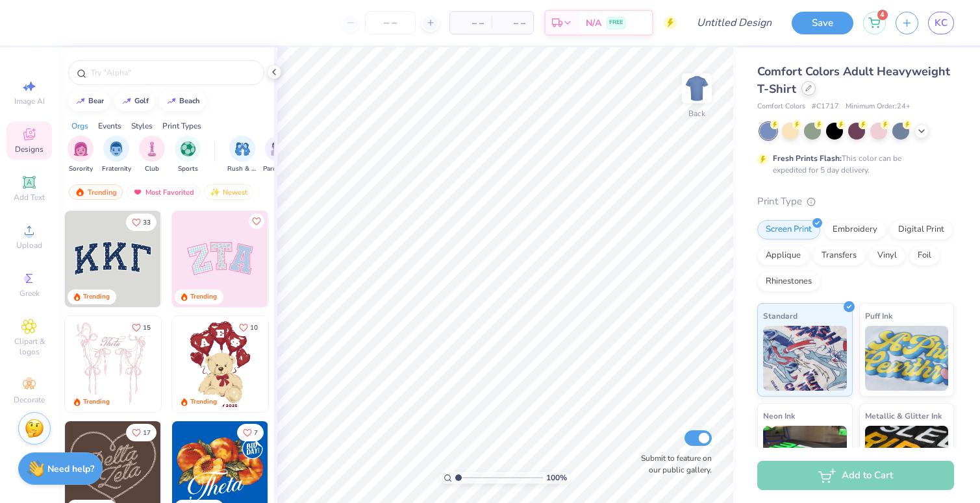  What do you see at coordinates (220, 365) in the screenshot?
I see `img: 587403a7-0594-4a7f-b2bd-0ca67a3ff8dd` at bounding box center [220, 365].